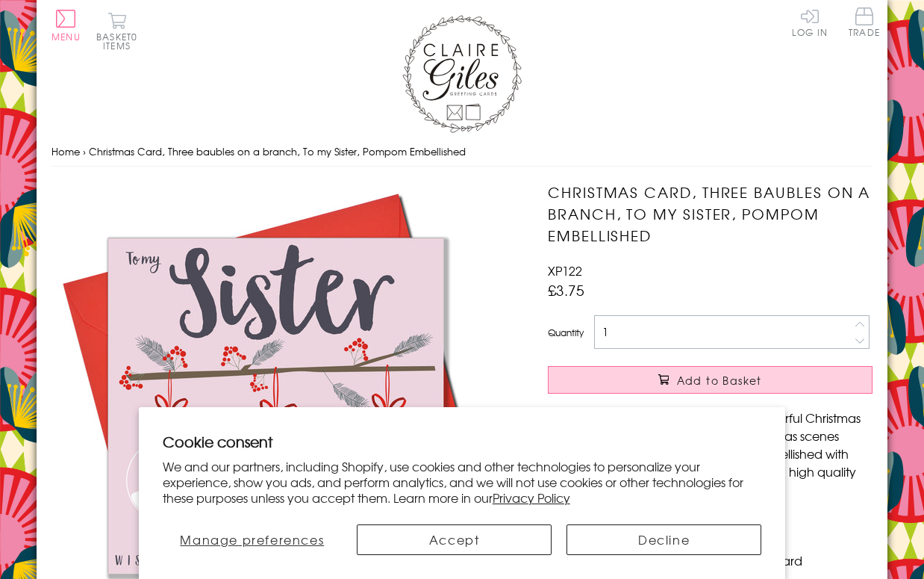 The width and height of the screenshot is (924, 579). Describe the element at coordinates (251, 539) in the screenshot. I see `span: Manage preferences` at that location.